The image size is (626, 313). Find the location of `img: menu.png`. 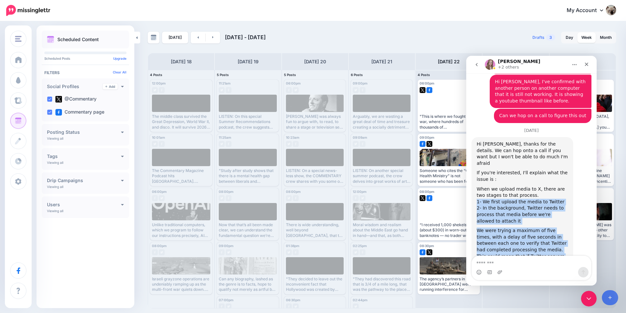

img: menu.png is located at coordinates (18, 39).